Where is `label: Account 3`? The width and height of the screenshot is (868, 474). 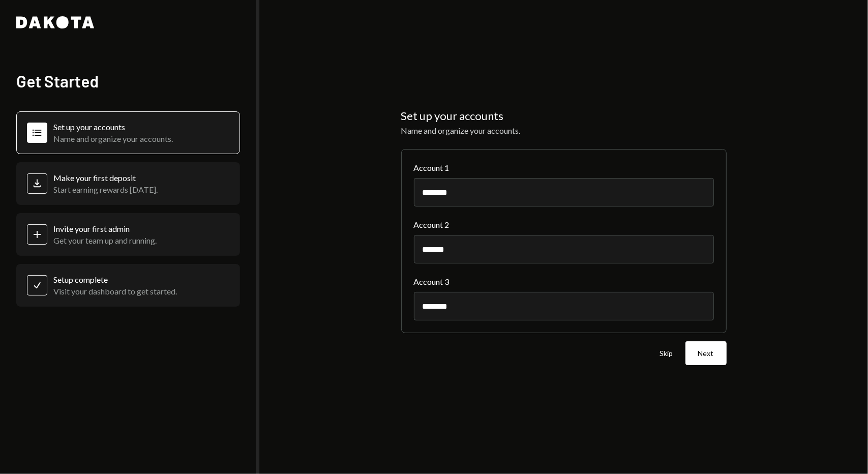 label: Account 3 is located at coordinates (564, 282).